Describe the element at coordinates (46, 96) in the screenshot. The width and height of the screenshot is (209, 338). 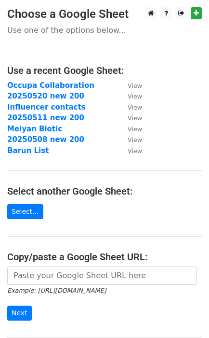
I see `a: 20250520 new 200` at that location.